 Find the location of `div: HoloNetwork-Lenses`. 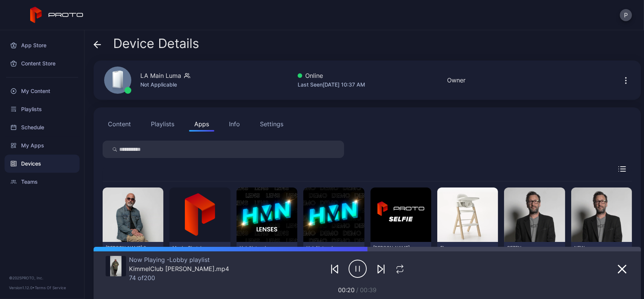

div: HoloNetwork-Lenses is located at coordinates (260, 251).